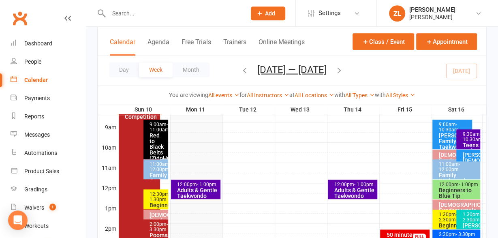 The width and height of the screenshot is (498, 238). Describe the element at coordinates (36, 226) in the screenshot. I see `div: Workouts` at that location.